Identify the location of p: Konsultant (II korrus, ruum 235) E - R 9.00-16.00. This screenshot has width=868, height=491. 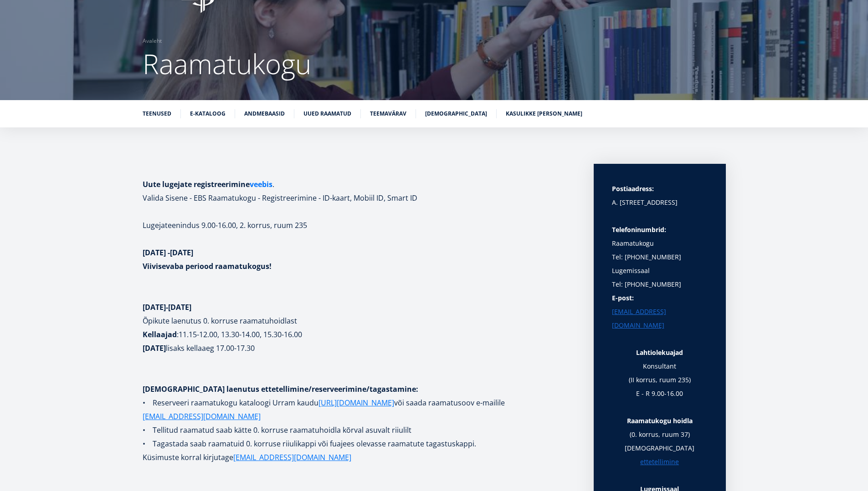
(660, 387).